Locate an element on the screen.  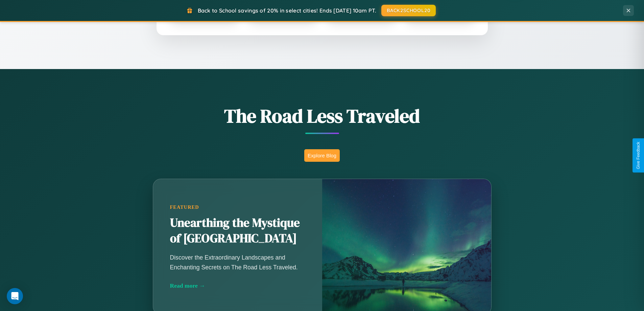
p: Discover the Extraordinary Landscapes and Enchanting Secrets on The Road Less Traveled. is located at coordinates (238, 262).